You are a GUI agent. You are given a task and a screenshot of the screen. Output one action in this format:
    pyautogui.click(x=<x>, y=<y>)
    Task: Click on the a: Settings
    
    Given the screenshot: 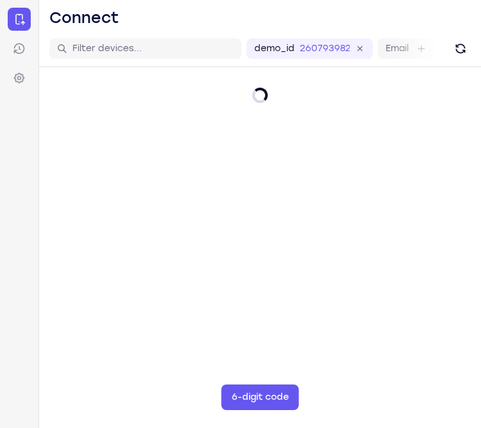 What is the action you would take?
    pyautogui.click(x=19, y=78)
    